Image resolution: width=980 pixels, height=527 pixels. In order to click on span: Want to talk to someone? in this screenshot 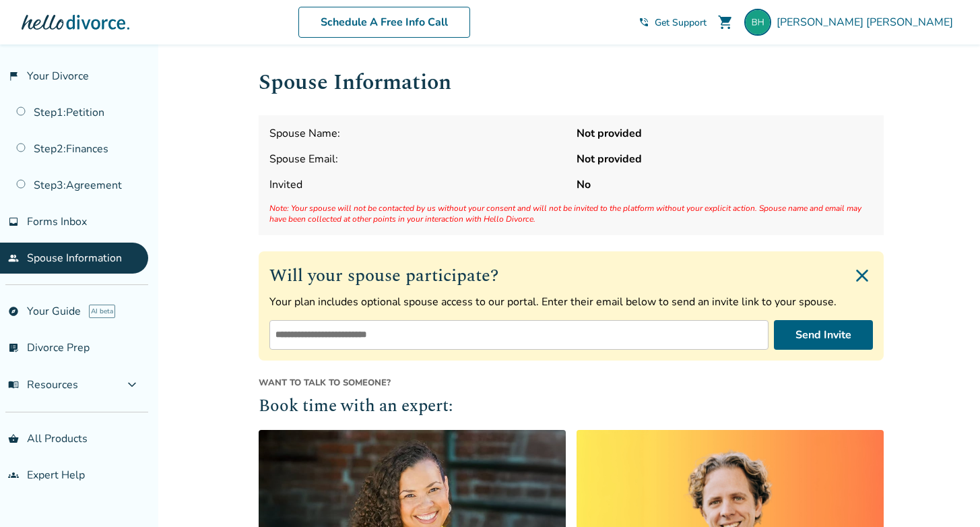, I will do `click(571, 382)`.